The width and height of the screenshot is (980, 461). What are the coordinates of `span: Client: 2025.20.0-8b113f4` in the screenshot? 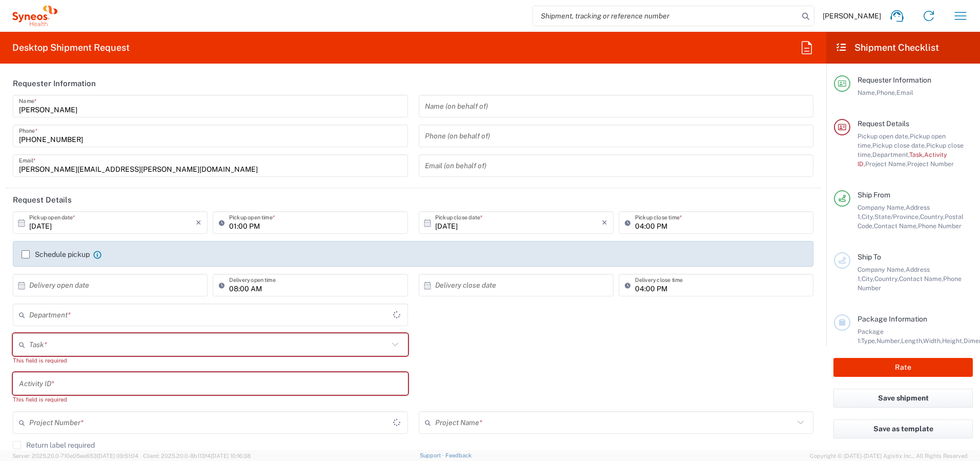 It's located at (197, 456).